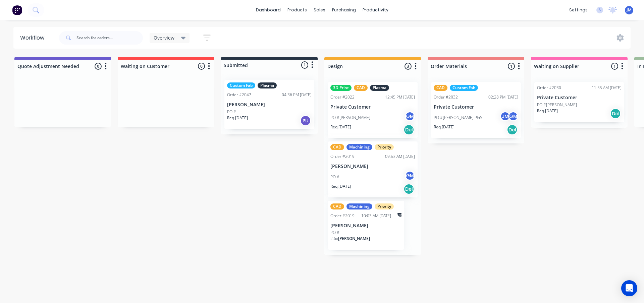 This screenshot has width=644, height=303. I want to click on div: productivity, so click(375, 10).